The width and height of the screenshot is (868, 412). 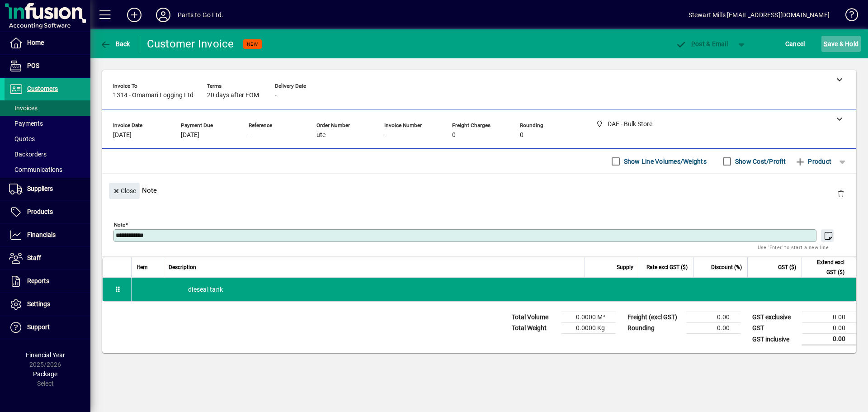 What do you see at coordinates (23, 108) in the screenshot?
I see `span: Invoices` at bounding box center [23, 108].